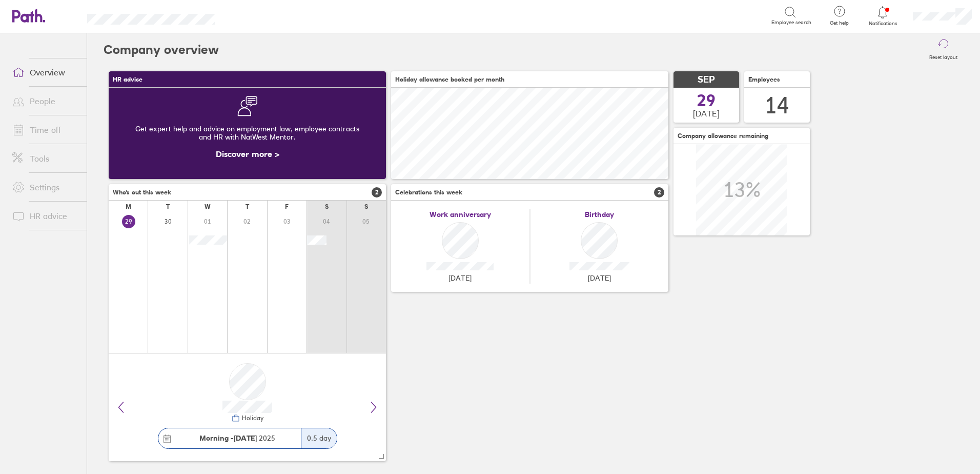  Describe the element at coordinates (45, 216) in the screenshot. I see `a: HR advice` at that location.